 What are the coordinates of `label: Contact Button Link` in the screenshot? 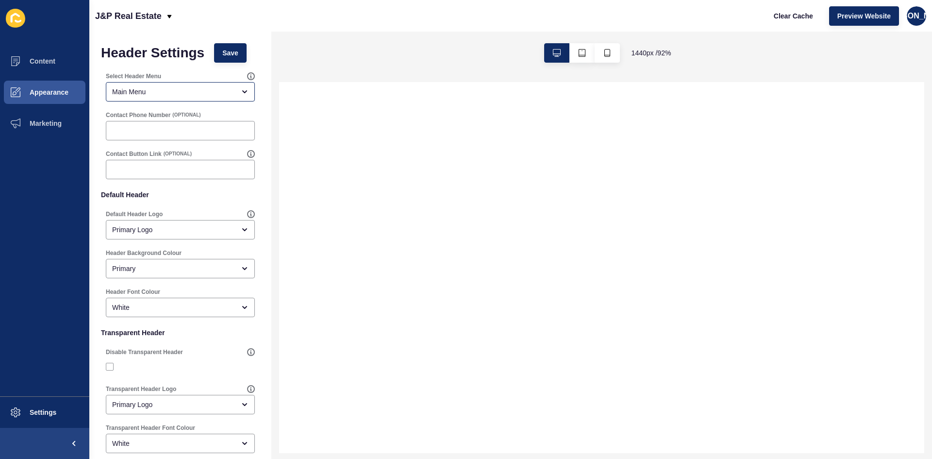 It's located at (133, 154).